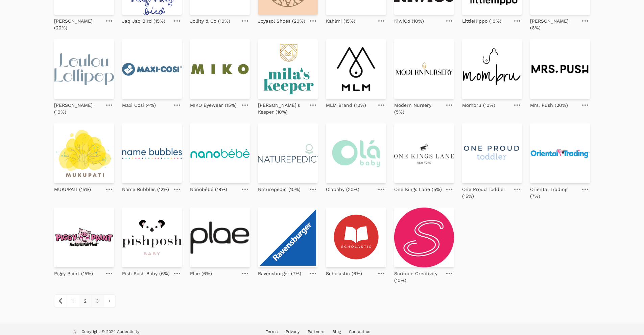 The image size is (644, 335). Describe the element at coordinates (84, 153) in the screenshot. I see `img: Logo_SHOP_512_x_512_px.png` at that location.